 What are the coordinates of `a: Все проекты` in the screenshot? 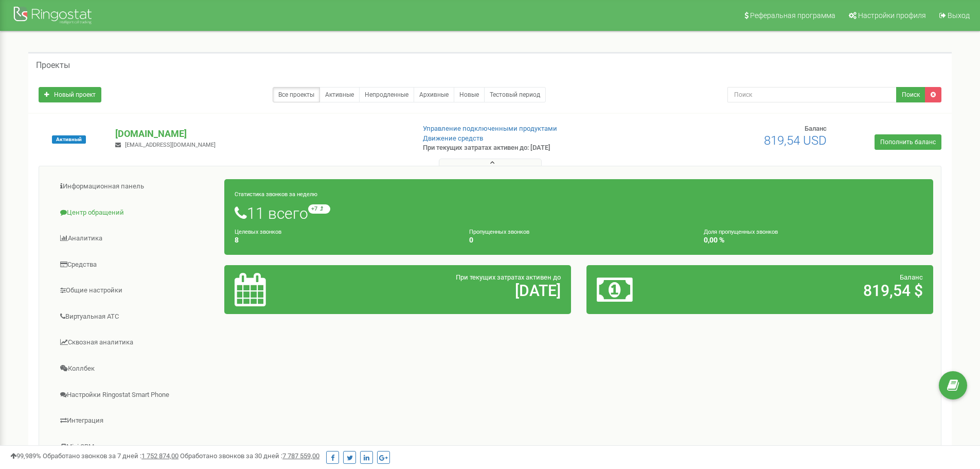 It's located at (297, 94).